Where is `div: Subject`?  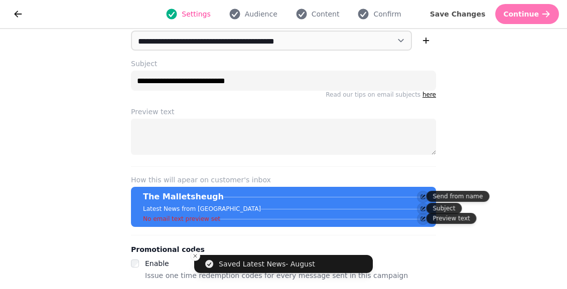
div: Subject is located at coordinates (444, 209).